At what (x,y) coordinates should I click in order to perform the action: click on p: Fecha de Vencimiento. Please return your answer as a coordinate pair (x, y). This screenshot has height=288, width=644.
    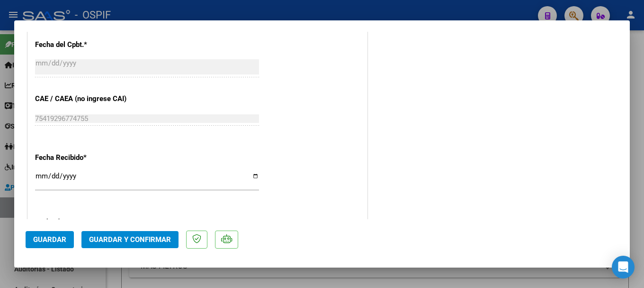
    Looking at the image, I should click on (84, 222).